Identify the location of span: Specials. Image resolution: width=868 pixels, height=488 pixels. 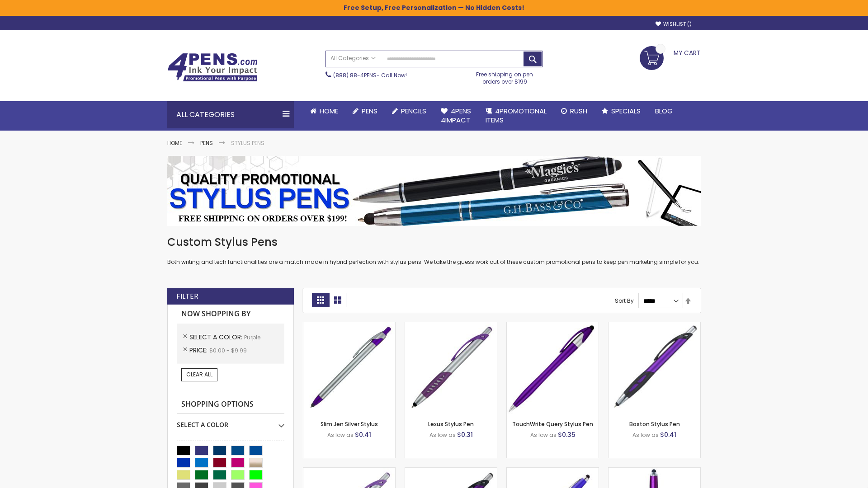
(626, 111).